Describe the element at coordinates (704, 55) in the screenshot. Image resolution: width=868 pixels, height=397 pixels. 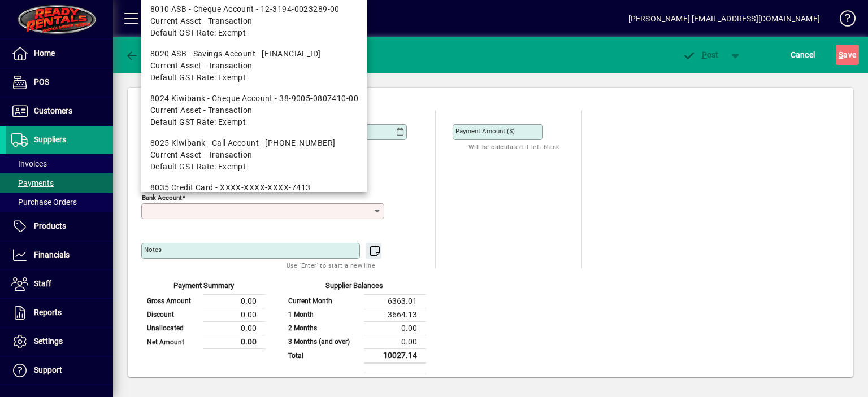
I see `span: P` at that location.